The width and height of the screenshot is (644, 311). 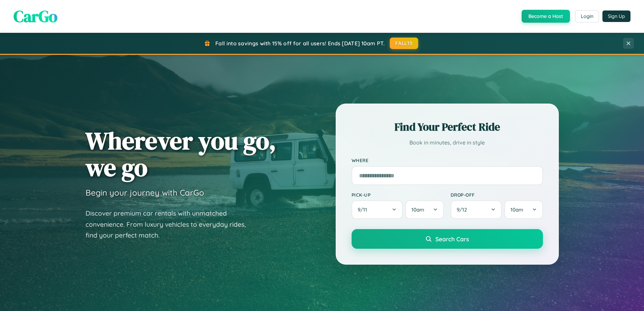 I want to click on button: Sign Up, so click(x=616, y=16).